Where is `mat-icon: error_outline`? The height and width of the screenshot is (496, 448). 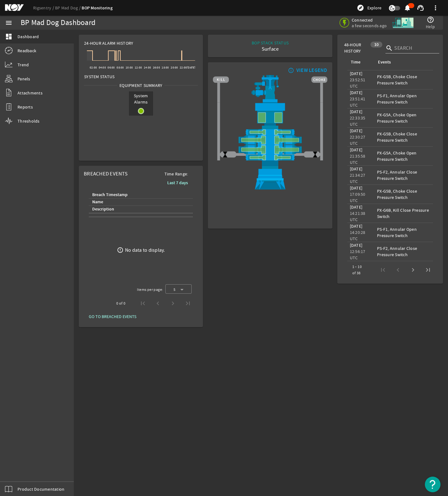
mat-icon: error_outline is located at coordinates (120, 250).